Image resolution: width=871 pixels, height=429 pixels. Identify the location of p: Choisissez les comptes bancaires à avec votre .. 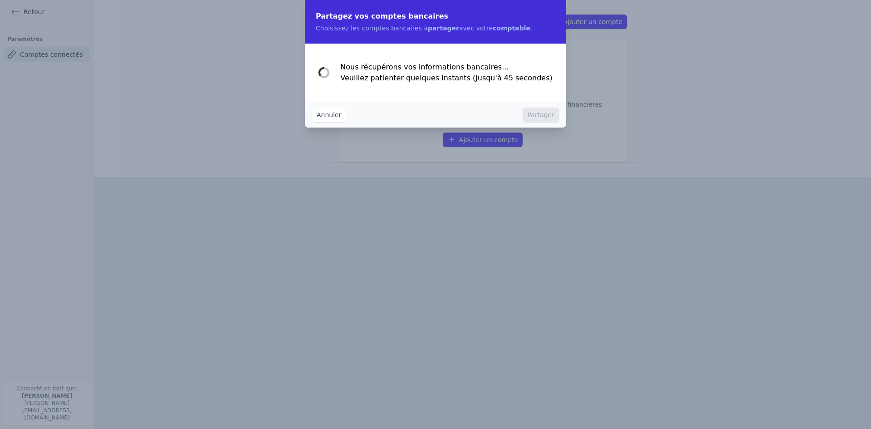
(436, 28).